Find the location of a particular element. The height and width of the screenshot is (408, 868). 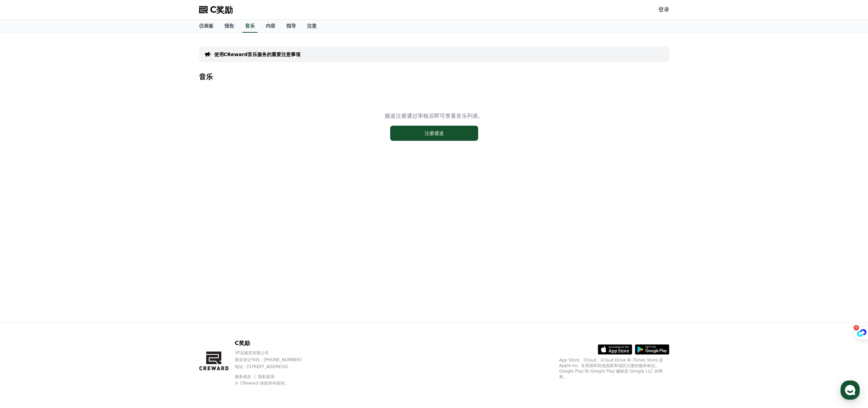

font: 内容 is located at coordinates (271, 26).